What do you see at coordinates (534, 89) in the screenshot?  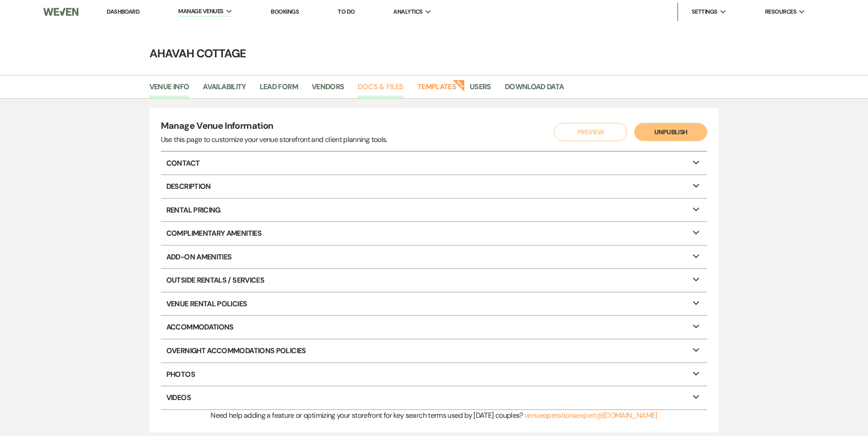 I see `a: Download Data` at bounding box center [534, 89].